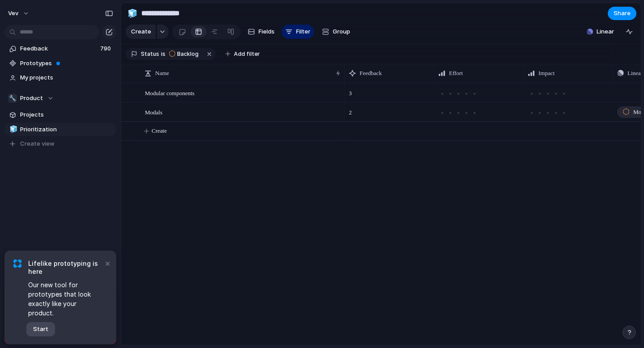  Describe the element at coordinates (341, 31) in the screenshot. I see `span: Group` at that location.